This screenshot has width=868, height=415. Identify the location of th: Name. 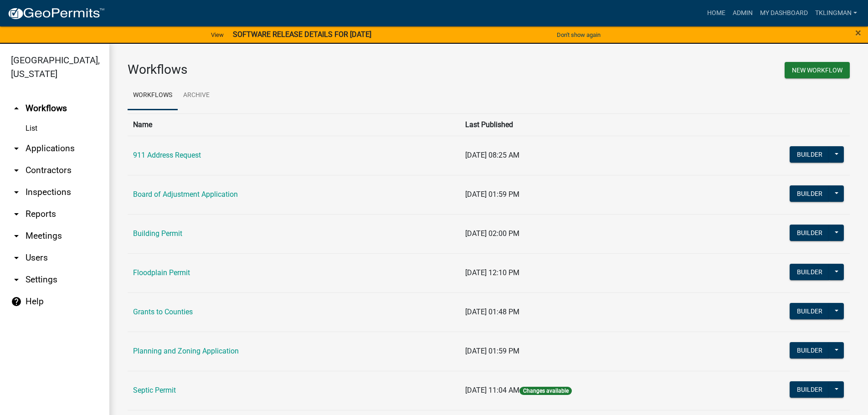
(294, 125).